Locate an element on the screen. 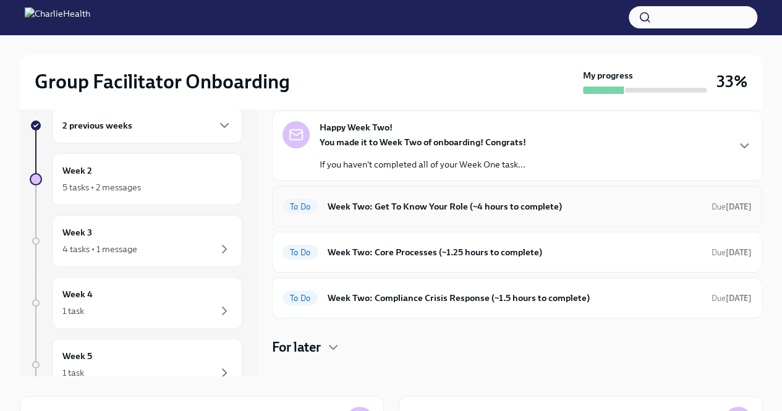 This screenshot has width=782, height=411. strong: You made it to Week Two of onboarding! Congrats! is located at coordinates (423, 142).